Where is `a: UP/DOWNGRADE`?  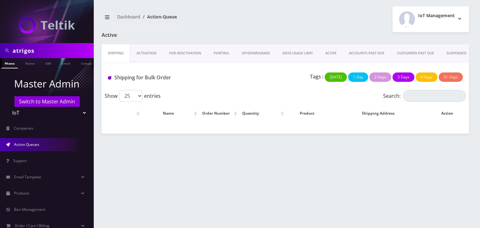 a: UP/DOWNGRADE is located at coordinates (255, 53).